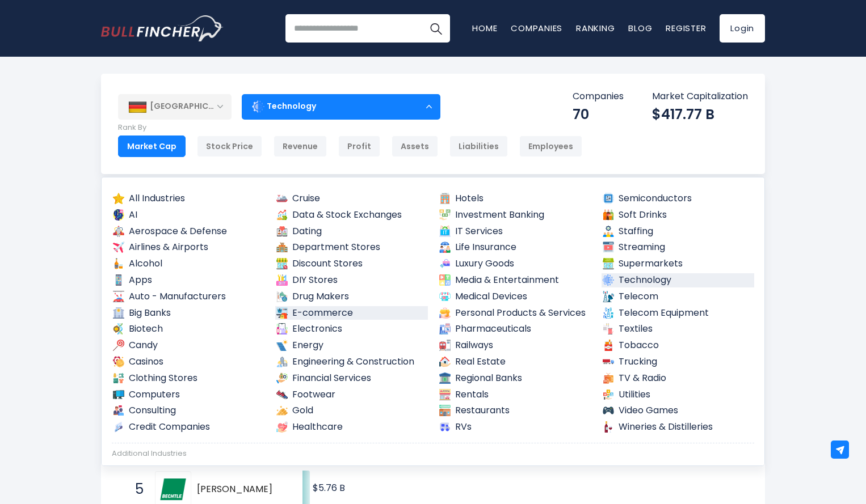  I want to click on a: Luxury Goods, so click(514, 264).